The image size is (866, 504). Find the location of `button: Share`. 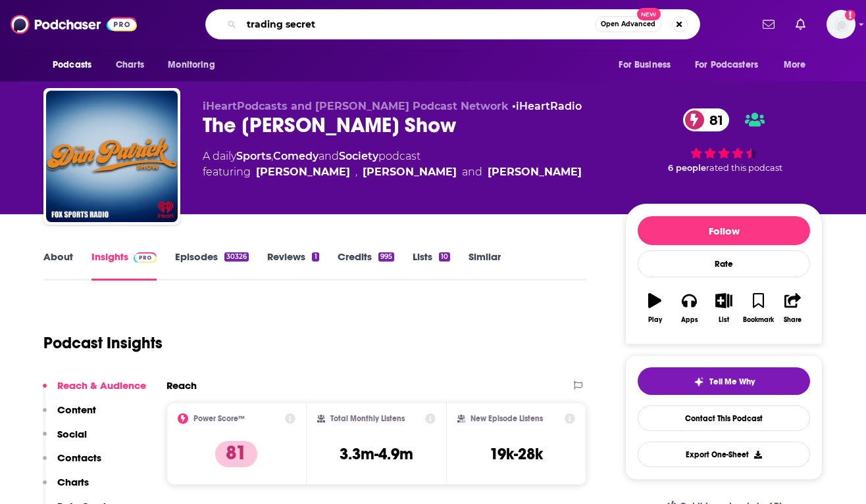

button: Share is located at coordinates (793, 308).